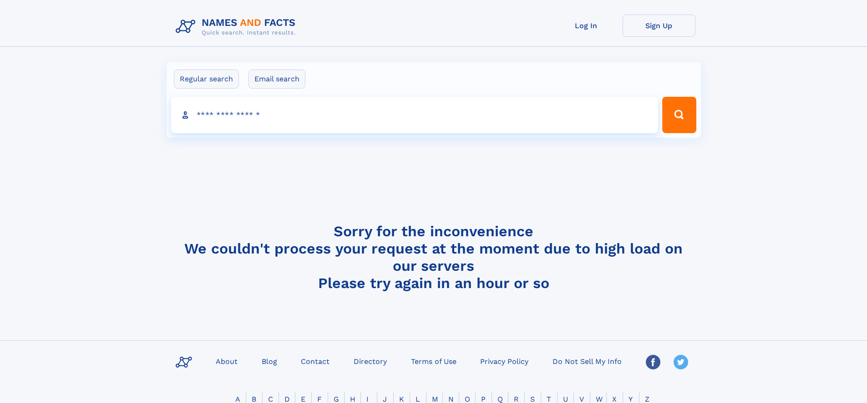 This screenshot has width=867, height=403. What do you see at coordinates (504, 361) in the screenshot?
I see `a: Privacy Policy` at bounding box center [504, 361].